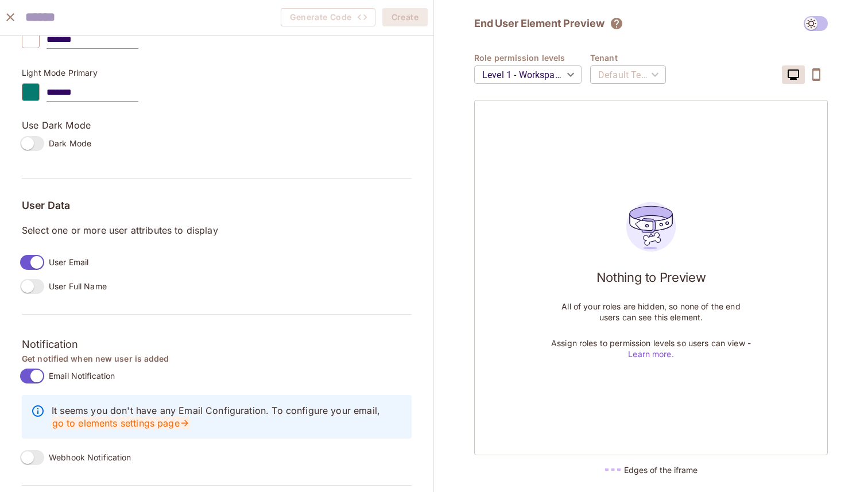 The height and width of the screenshot is (492, 868). I want to click on a: go to elements settings page, so click(121, 424).